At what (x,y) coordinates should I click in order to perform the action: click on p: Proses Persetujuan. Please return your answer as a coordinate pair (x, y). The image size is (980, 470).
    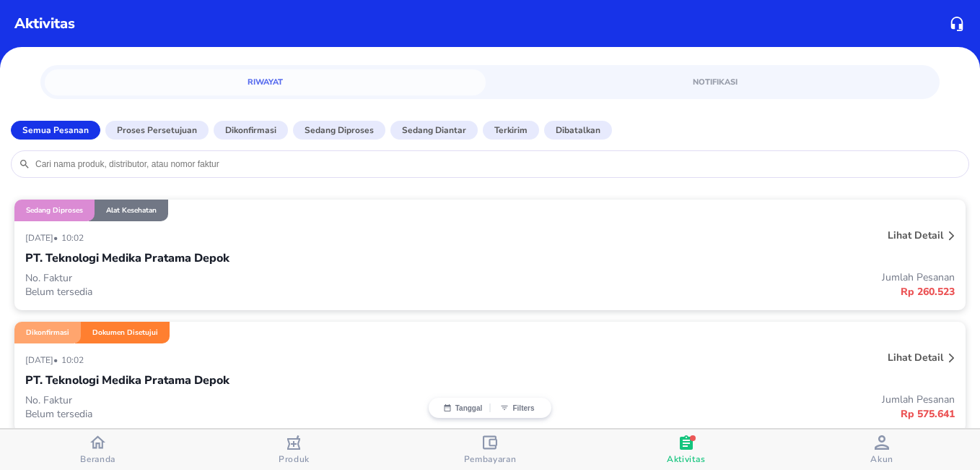
    Looking at the image, I should click on (157, 130).